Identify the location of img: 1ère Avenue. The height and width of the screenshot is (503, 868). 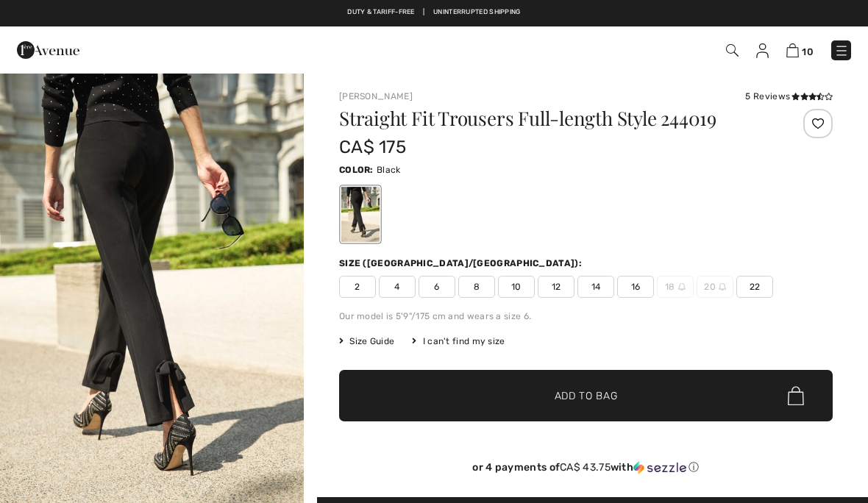
(48, 50).